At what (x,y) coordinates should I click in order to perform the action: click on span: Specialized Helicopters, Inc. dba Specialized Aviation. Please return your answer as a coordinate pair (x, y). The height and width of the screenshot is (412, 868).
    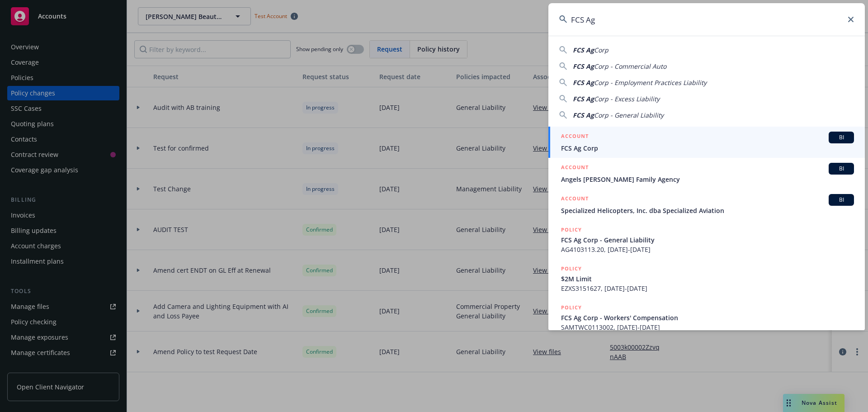
    Looking at the image, I should click on (707, 210).